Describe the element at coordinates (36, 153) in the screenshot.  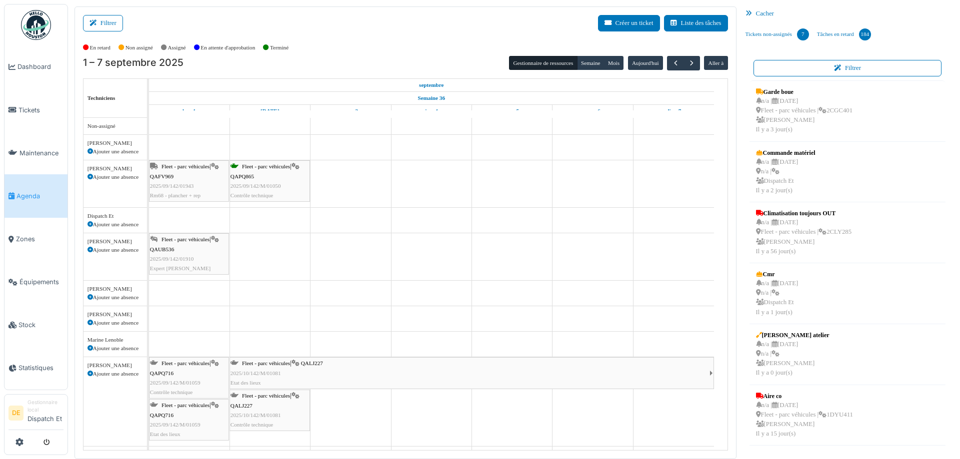
I see `a: Maintenance` at that location.